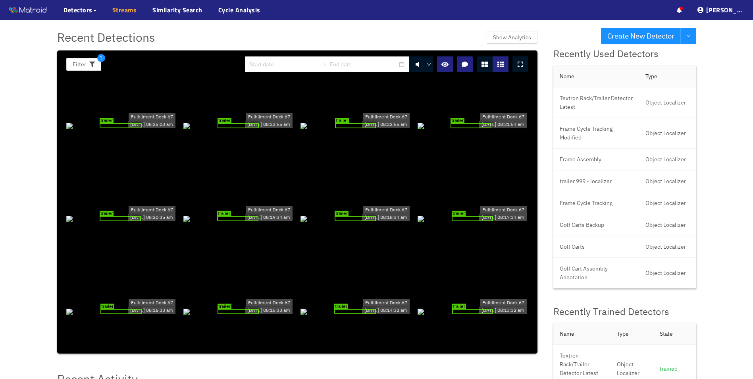 The width and height of the screenshot is (753, 379). What do you see at coordinates (640, 36) in the screenshot?
I see `span: Create New Detector` at bounding box center [640, 36].